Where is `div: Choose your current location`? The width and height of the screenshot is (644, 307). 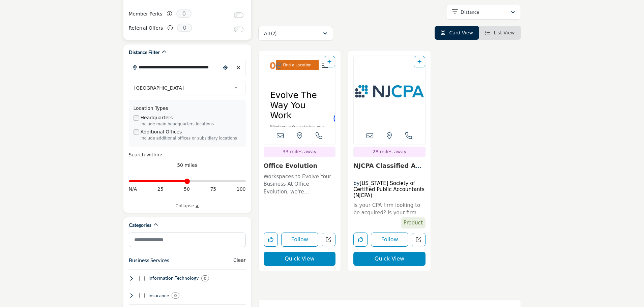
div: Choose your current location is located at coordinates (225, 68).